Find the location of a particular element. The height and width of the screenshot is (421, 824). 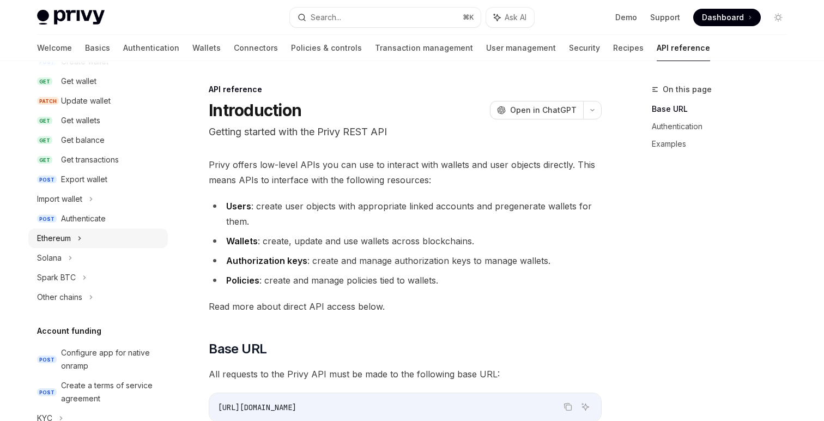

a: Demo is located at coordinates (626, 17).